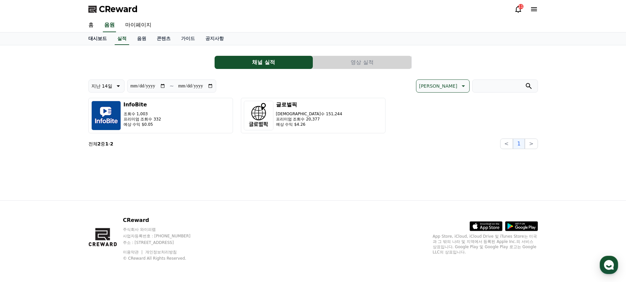 This screenshot has height=282, width=626. Describe the element at coordinates (163, 230) in the screenshot. I see `p: 주식회사 와이피랩` at that location.